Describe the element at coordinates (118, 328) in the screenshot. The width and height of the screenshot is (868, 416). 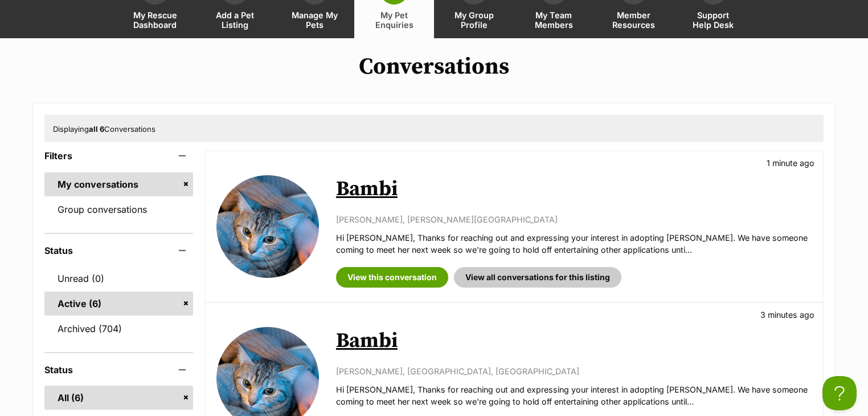
I see `a: Archived (704)` at that location.